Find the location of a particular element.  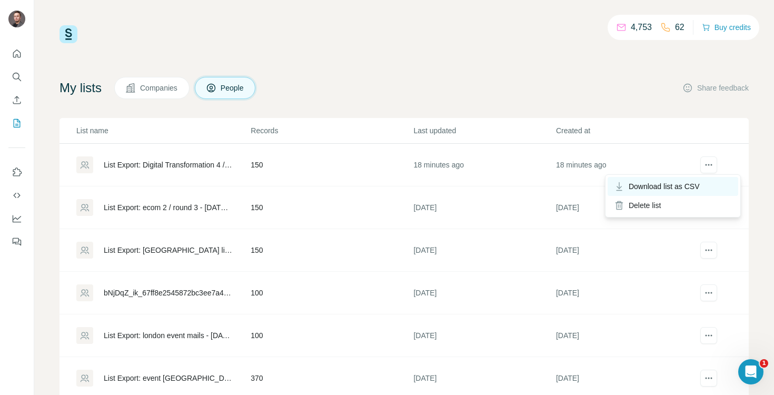

img: Avatar is located at coordinates (17, 19).